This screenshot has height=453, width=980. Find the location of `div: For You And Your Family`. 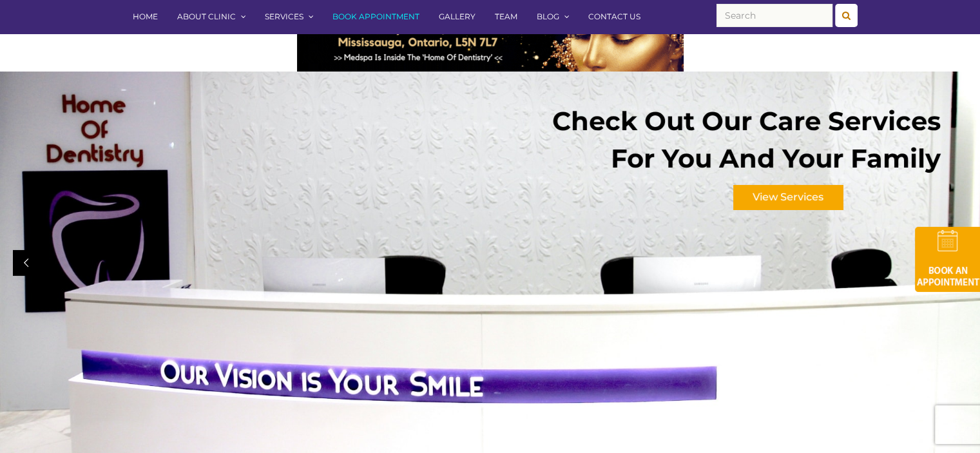

div: For You And Your Family is located at coordinates (775, 158).